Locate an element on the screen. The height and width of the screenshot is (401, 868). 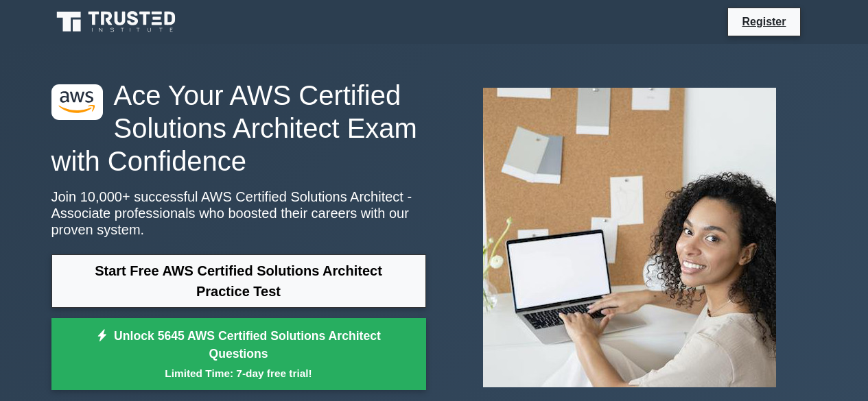
h1: Ace Your AWS Certified Solutions Architect Exam with Confidence is located at coordinates (239, 129).